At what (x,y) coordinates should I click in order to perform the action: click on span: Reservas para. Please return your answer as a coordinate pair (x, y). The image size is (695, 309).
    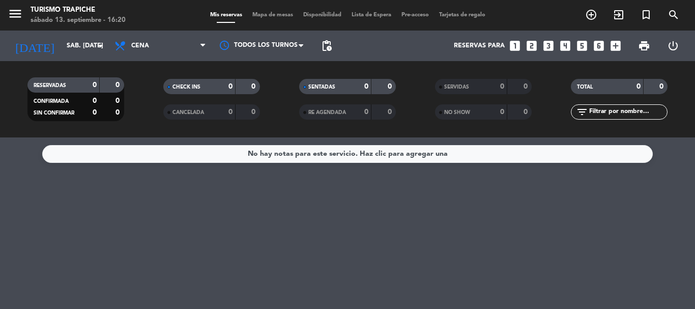
    Looking at the image, I should click on (479, 46).